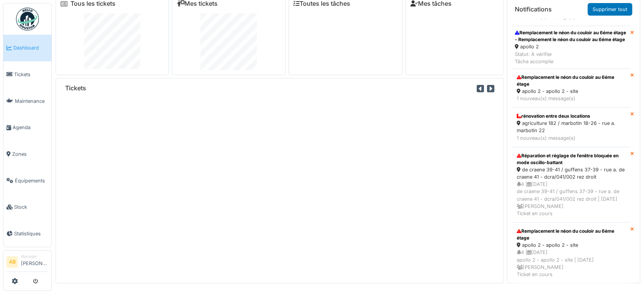  I want to click on span: Stock, so click(31, 207).